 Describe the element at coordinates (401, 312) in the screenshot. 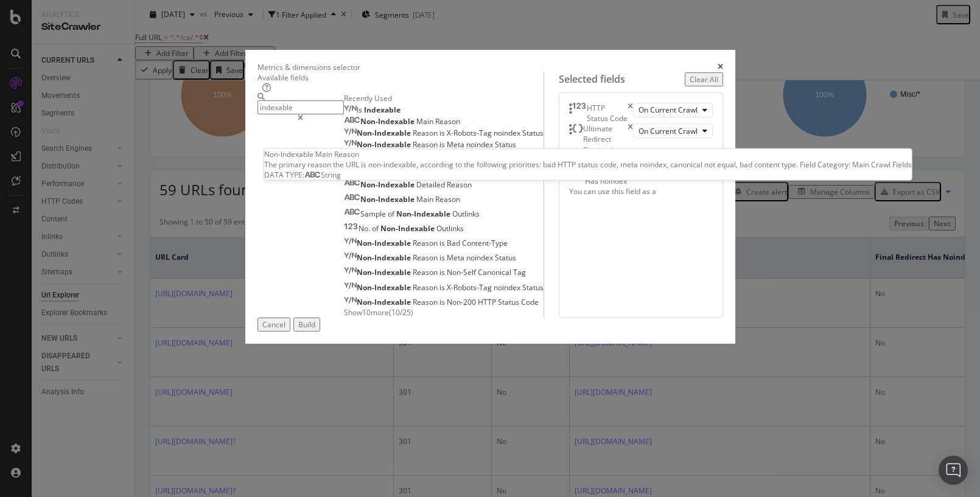

I see `span: ( 10 / 25 )` at that location.